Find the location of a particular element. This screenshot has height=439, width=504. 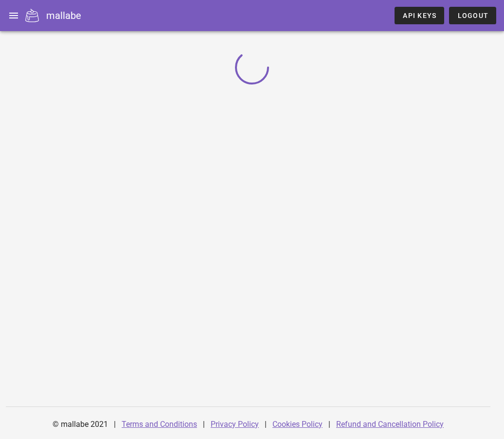

button: Logout is located at coordinates (473, 15).